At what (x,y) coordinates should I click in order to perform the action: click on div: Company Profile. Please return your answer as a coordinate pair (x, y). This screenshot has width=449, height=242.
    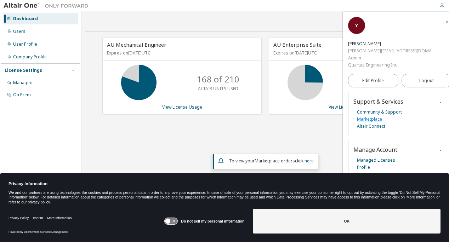
    Looking at the image, I should click on (30, 57).